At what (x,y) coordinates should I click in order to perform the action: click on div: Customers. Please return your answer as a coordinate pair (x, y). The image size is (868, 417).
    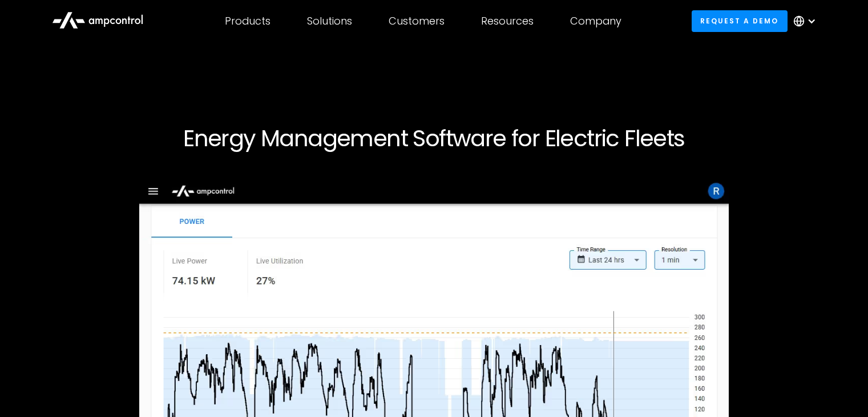
    Looking at the image, I should click on (417, 21).